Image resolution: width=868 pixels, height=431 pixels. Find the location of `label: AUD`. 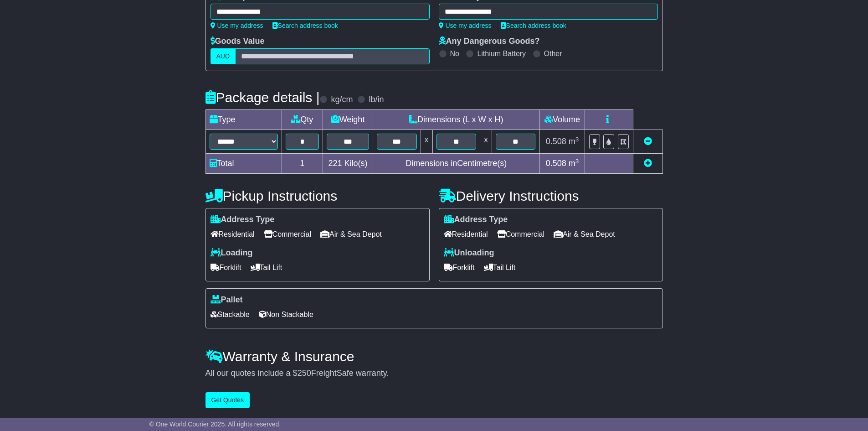

label: AUD is located at coordinates (223, 56).